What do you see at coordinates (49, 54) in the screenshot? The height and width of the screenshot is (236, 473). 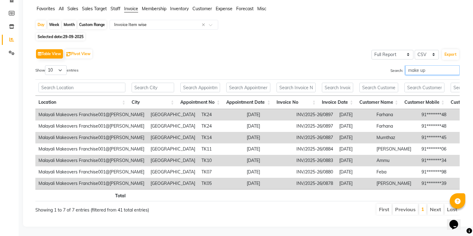 I see `button: Table View` at bounding box center [49, 54].